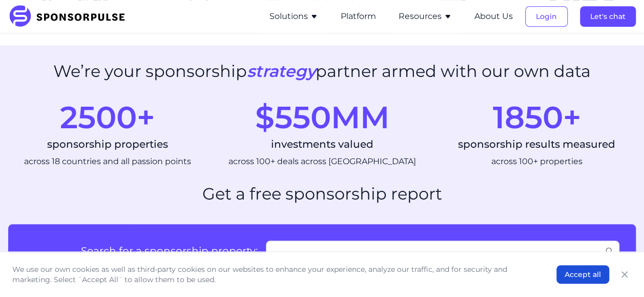 The image size is (644, 297). What do you see at coordinates (70, 16) in the screenshot?
I see `img: SponsorPulse` at bounding box center [70, 16].